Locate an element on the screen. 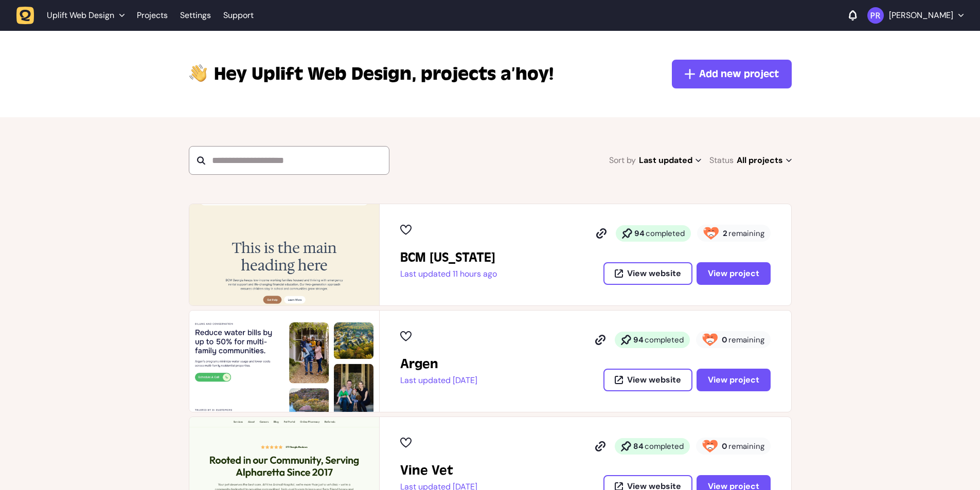  a: Projects is located at coordinates (152, 15).